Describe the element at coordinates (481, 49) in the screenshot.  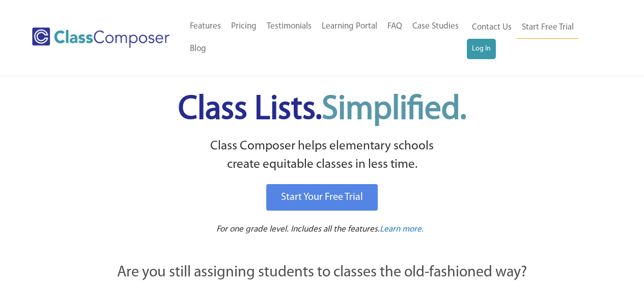
I see `a: Log In` at that location.